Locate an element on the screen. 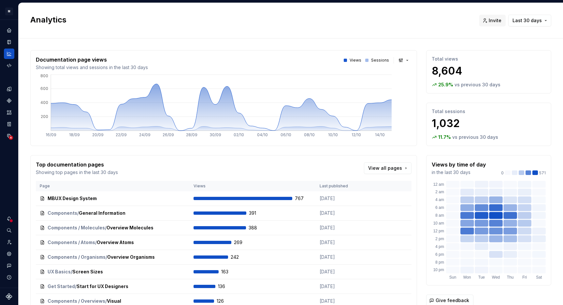  a: Components is located at coordinates (9, 101).